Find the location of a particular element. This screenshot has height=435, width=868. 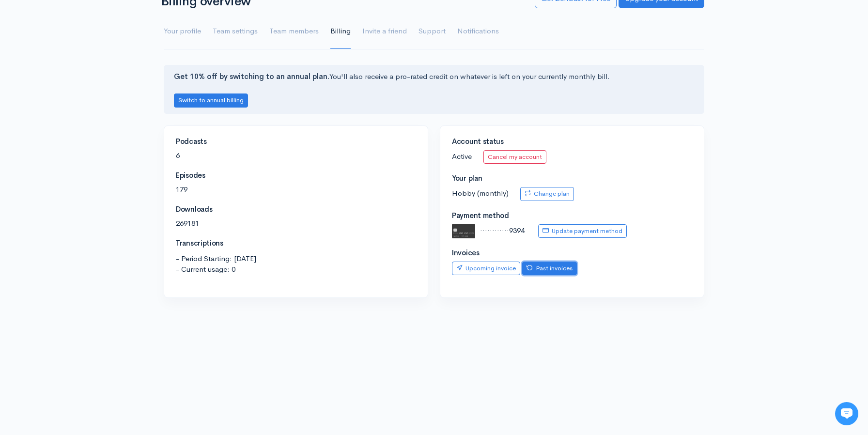

a: Cancel my account is located at coordinates (515, 157).